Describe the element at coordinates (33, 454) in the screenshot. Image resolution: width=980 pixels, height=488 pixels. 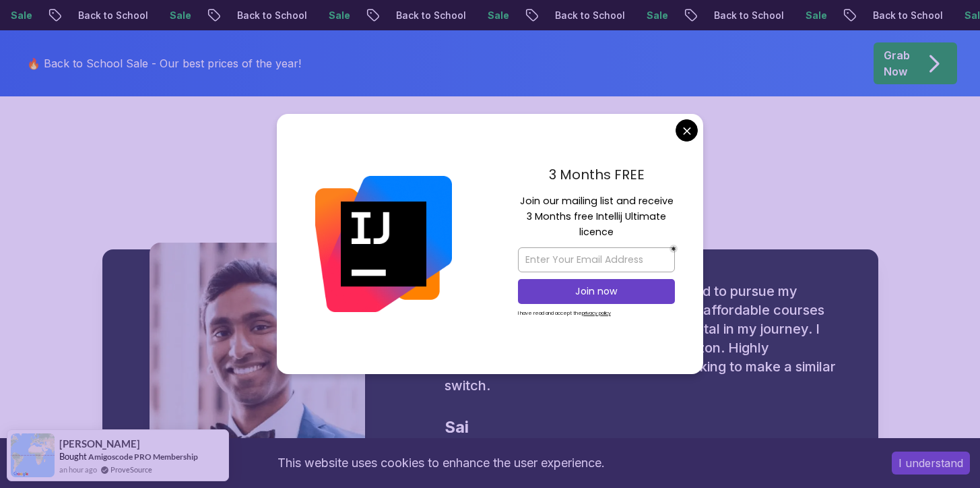
I see `img: provesource social proof notification image` at that location.